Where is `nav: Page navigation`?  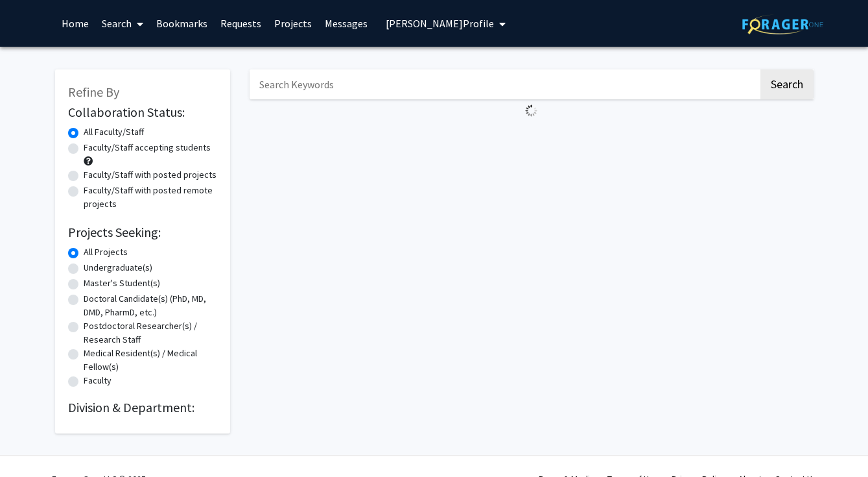 nav: Page navigation is located at coordinates (532, 137).